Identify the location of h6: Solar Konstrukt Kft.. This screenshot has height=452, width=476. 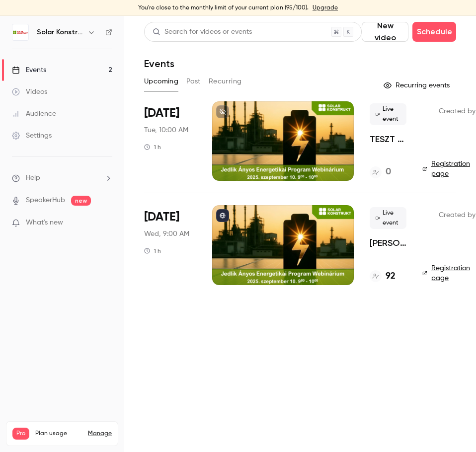
(60, 32).